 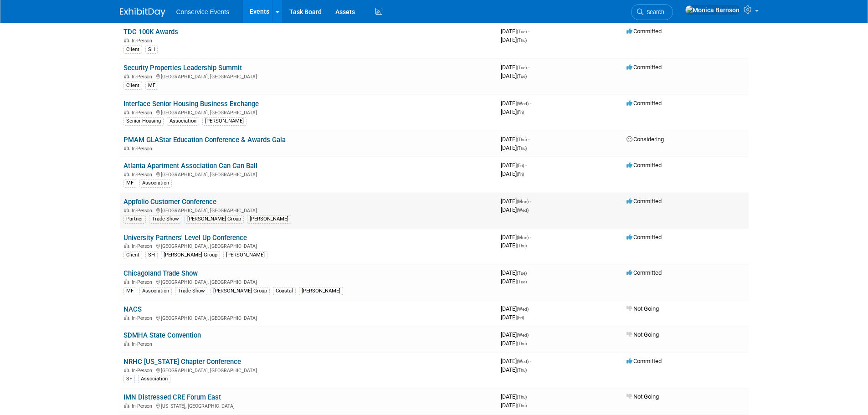 I want to click on div: Senior Housing, so click(x=144, y=121).